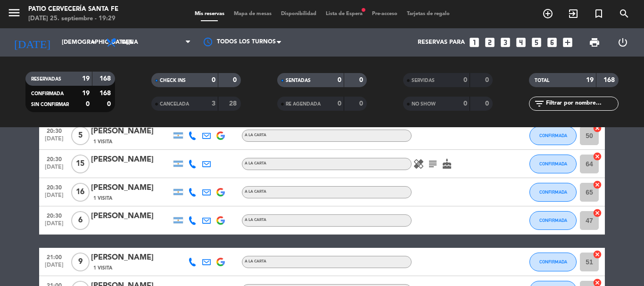  Describe the element at coordinates (80, 192) in the screenshot. I see `span: 16` at that location.